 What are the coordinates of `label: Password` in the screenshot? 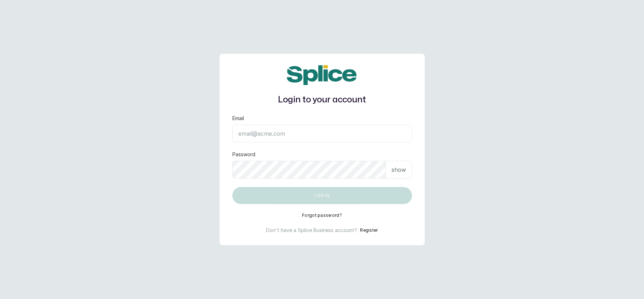 It's located at (244, 154).